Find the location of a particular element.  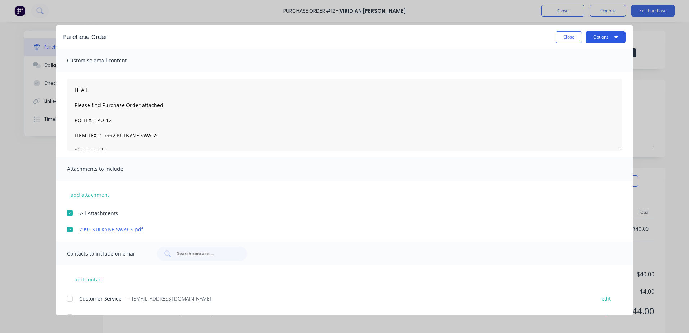

span: Contacts to include on email is located at coordinates (107, 254).